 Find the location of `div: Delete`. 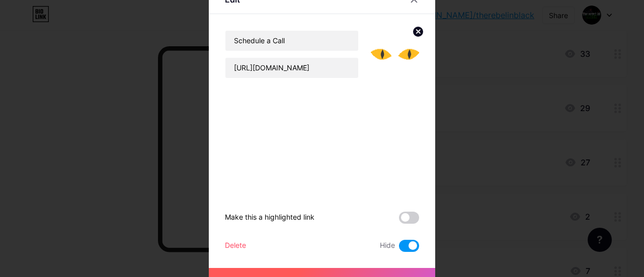

div: Delete is located at coordinates (235, 247).